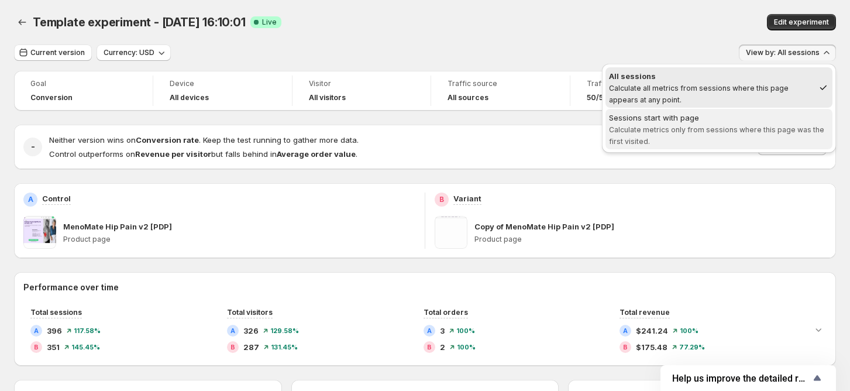  I want to click on span: Calculate all metrics from sessions where this page appears at any point., so click(699, 94).